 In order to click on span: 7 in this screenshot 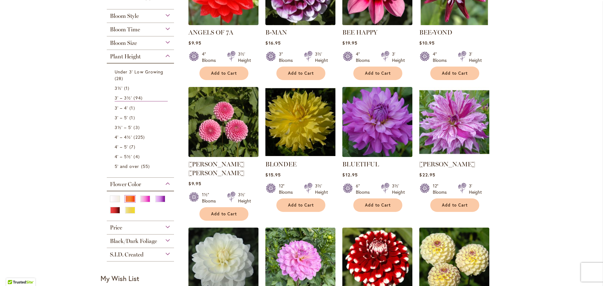, I will do `click(133, 147)`.